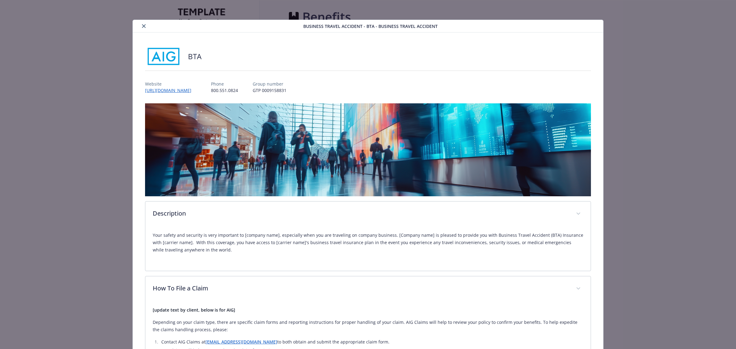 The width and height of the screenshot is (736, 349). What do you see at coordinates (361, 213) in the screenshot?
I see `p: Description` at bounding box center [361, 213].